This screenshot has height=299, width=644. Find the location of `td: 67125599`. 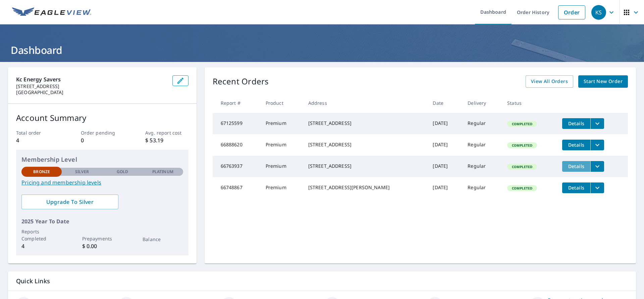

td: 67125599 is located at coordinates (236, 124).